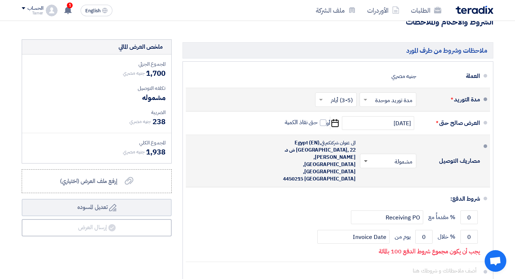 The width and height of the screenshot is (515, 279). I want to click on div: Tamer, so click(32, 13).